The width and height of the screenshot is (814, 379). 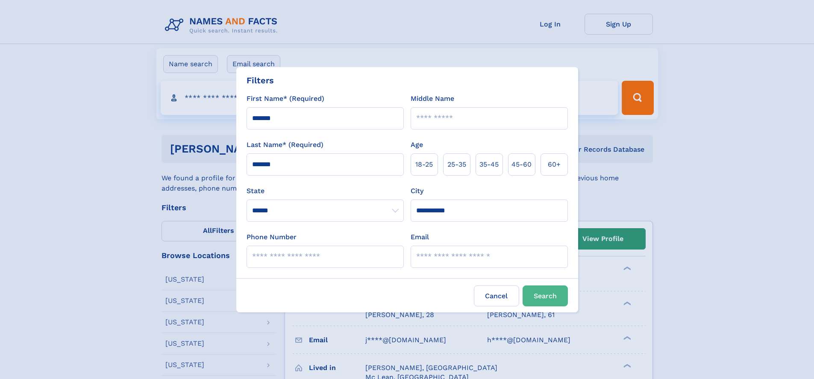 I want to click on span: 45‑60, so click(x=521, y=164).